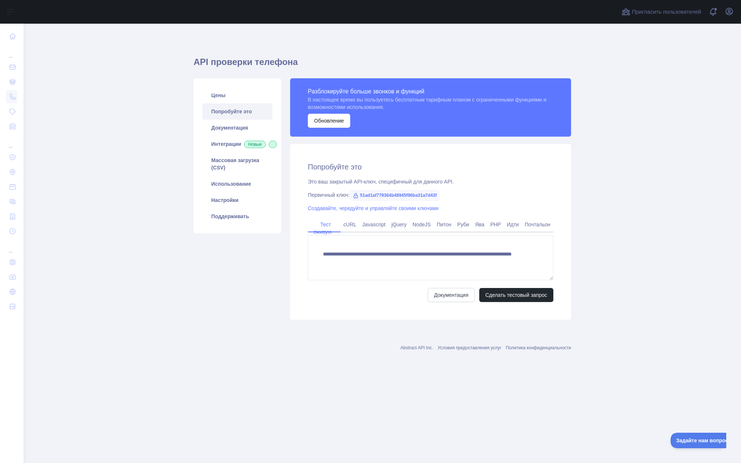  I want to click on font: Цены, so click(218, 95).